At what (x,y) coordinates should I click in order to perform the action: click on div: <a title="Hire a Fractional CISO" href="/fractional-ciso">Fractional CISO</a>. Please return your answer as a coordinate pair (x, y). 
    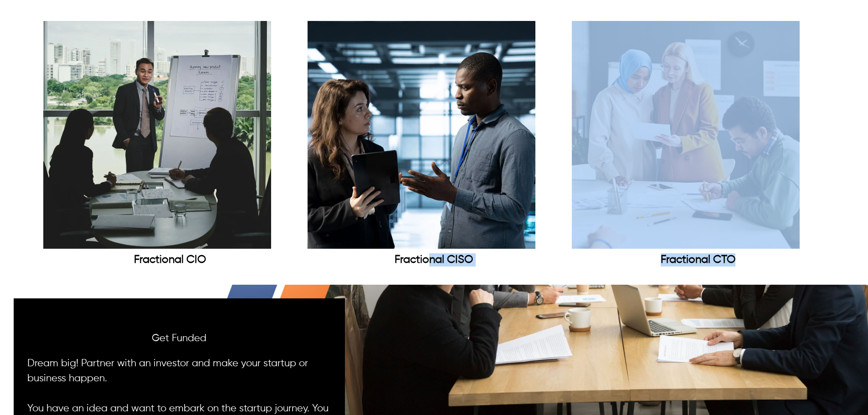
    Looking at the image, I should click on (434, 146).